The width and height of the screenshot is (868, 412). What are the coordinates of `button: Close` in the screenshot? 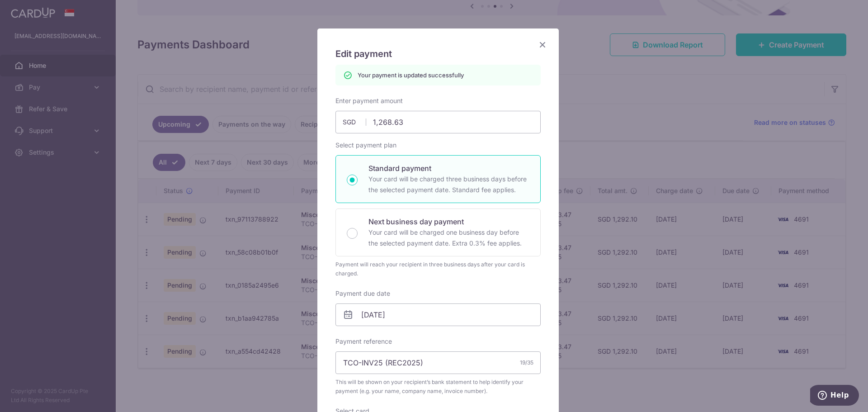 It's located at (542, 45).